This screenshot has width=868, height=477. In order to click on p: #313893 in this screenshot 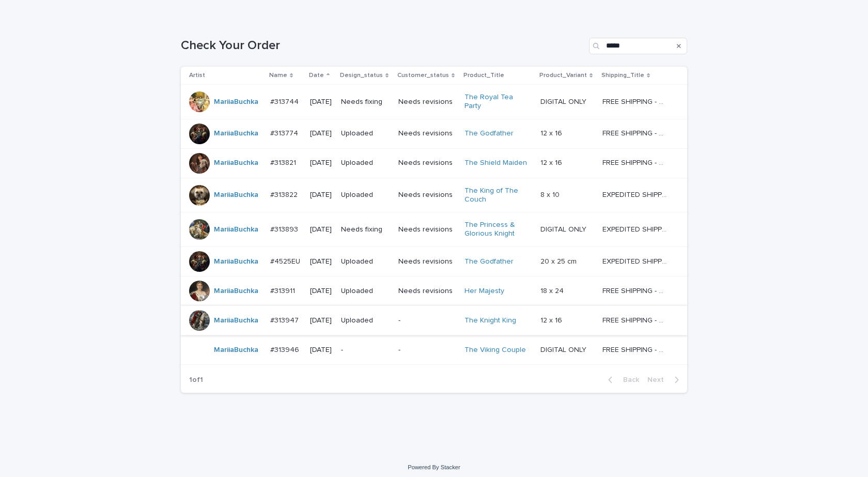, I will do `click(285, 228)`.